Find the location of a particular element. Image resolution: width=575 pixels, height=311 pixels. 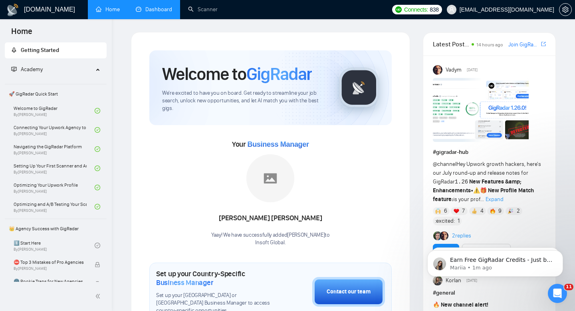

li: Getting Started is located at coordinates (56, 50).